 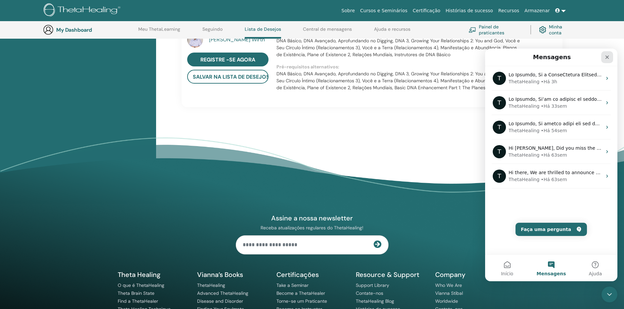 What do you see at coordinates (153, 275) in the screenshot?
I see `h5: Theta Healing` at bounding box center [153, 275].